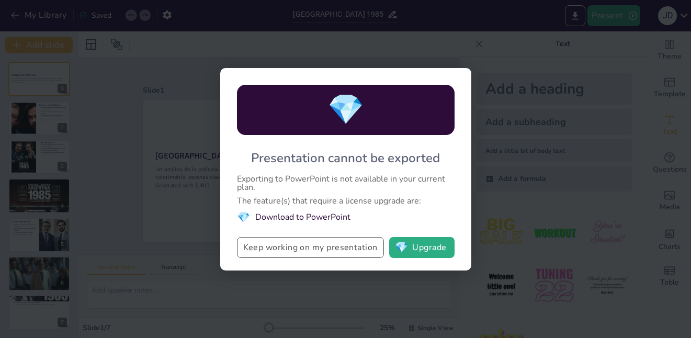  What do you see at coordinates (345, 158) in the screenshot?
I see `div: Presentation cannot be exported` at bounding box center [345, 158].